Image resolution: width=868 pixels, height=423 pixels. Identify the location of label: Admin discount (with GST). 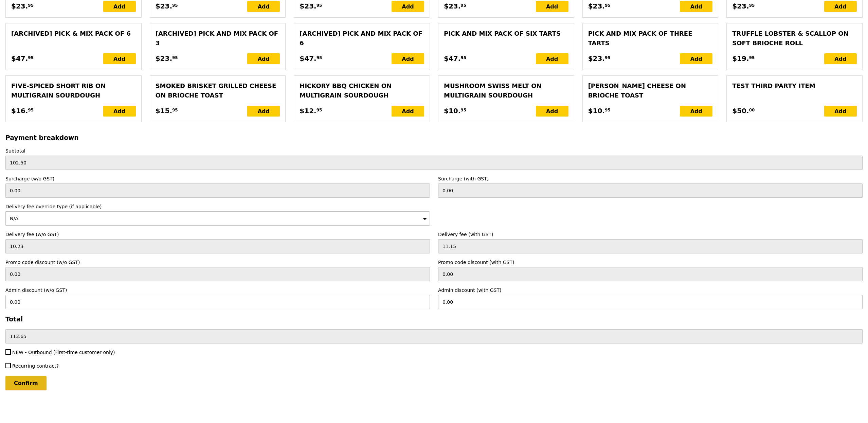
(651, 291).